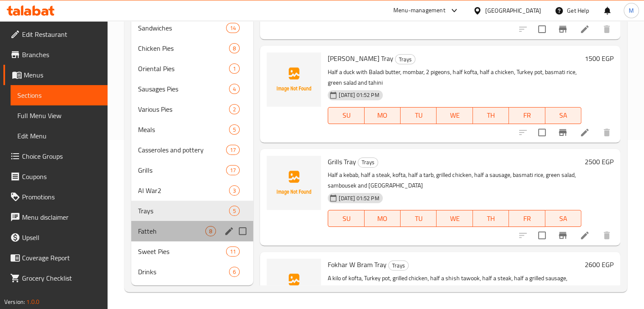  Describe the element at coordinates (61, 176) in the screenshot. I see `span: Coupons` at that location.